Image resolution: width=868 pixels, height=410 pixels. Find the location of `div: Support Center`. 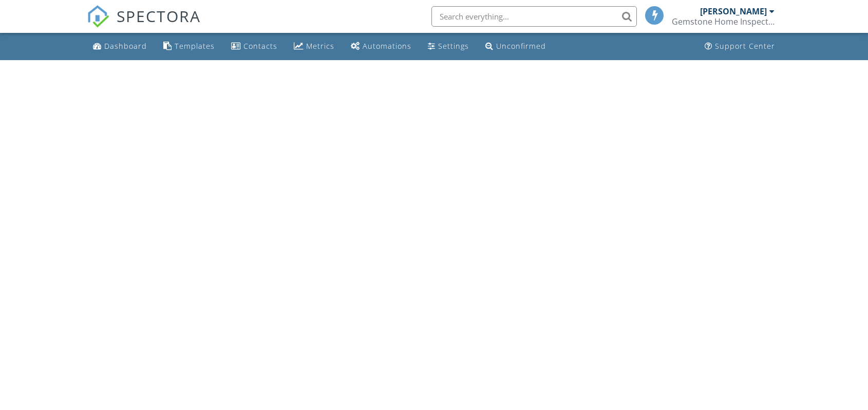

div: Support Center is located at coordinates (745, 46).